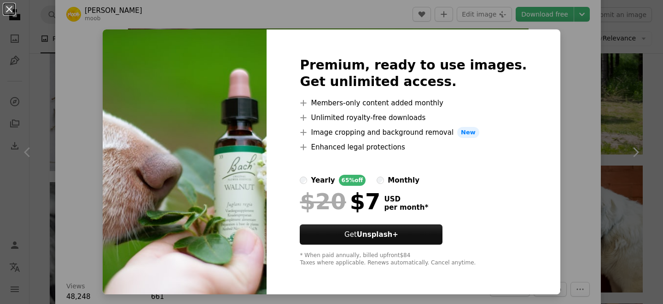  Describe the element at coordinates (304, 181) in the screenshot. I see `input: yearly65%off` at that location.